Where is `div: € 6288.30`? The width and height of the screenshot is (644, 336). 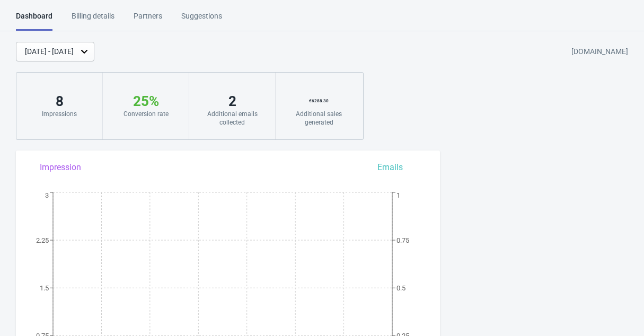
div: € 6288.30 is located at coordinates (319, 101).